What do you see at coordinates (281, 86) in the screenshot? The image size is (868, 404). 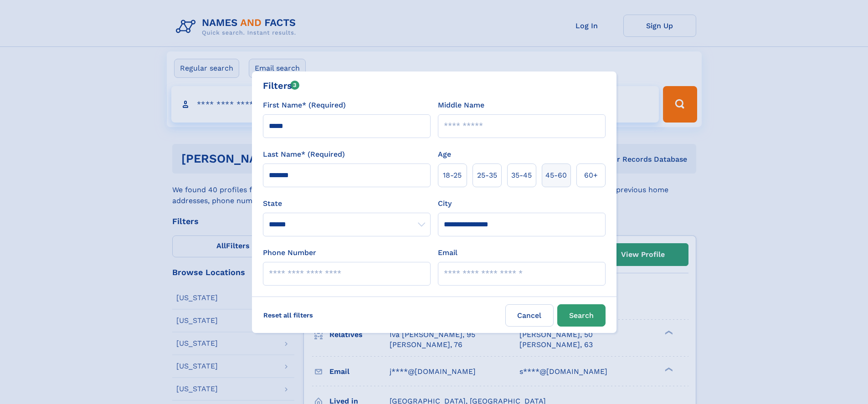 I see `div: Filters` at bounding box center [281, 86].